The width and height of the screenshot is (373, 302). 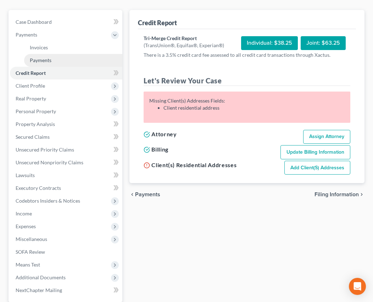 I want to click on span: Executory Contracts, so click(x=38, y=187).